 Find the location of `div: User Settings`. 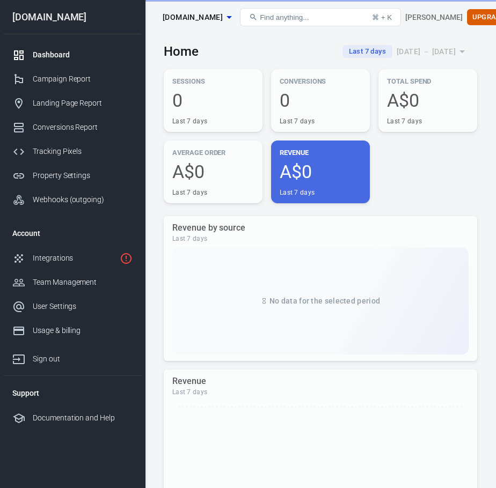

div: User Settings is located at coordinates (83, 306).